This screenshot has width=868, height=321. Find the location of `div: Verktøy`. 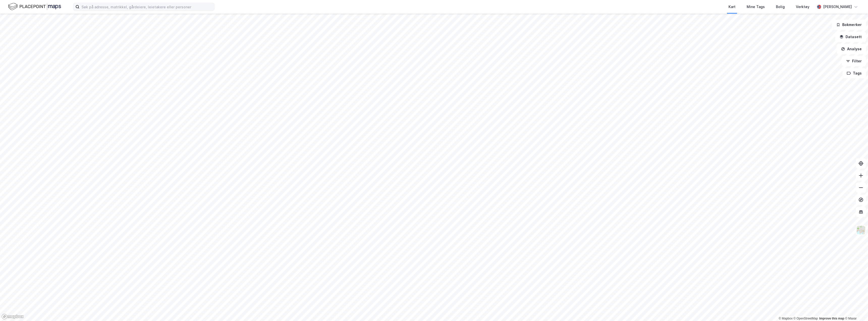

div: Verktøy is located at coordinates (803, 7).